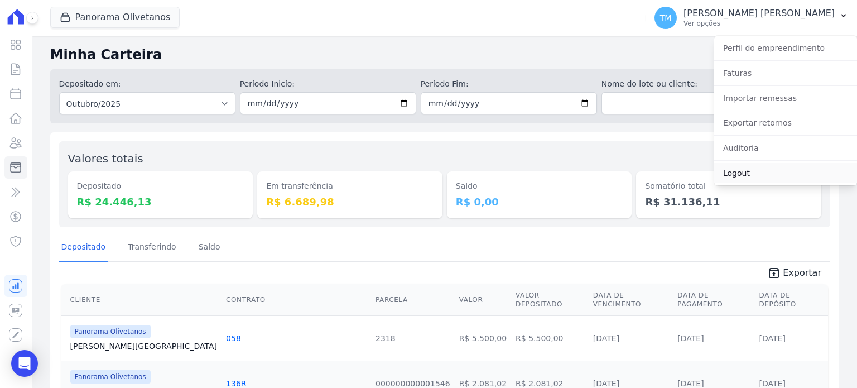 This screenshot has width=857, height=388. What do you see at coordinates (802, 273) in the screenshot?
I see `span: Exportar` at bounding box center [802, 273].